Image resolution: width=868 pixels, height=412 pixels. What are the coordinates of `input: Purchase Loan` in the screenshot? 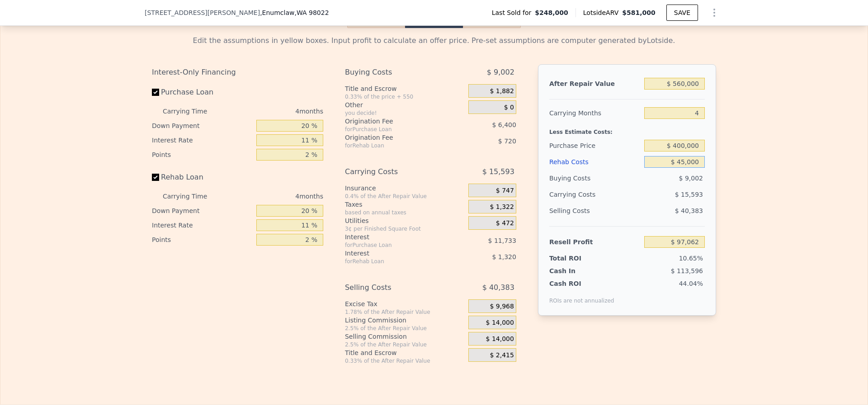 It's located at (156, 93).